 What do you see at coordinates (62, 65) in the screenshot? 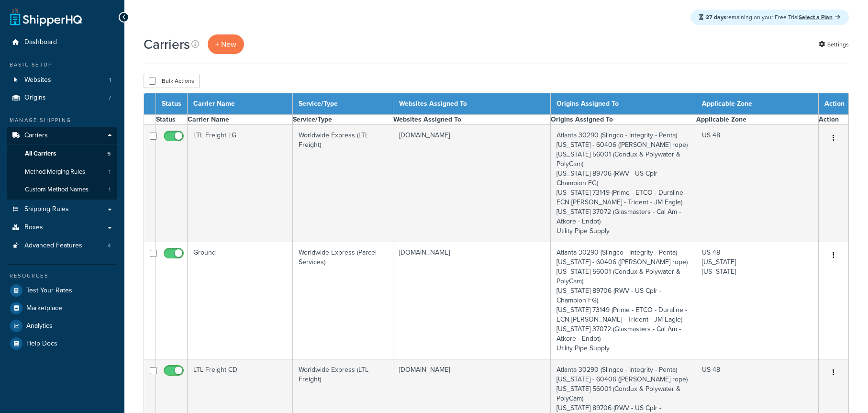
I see `div: Basic Setup` at bounding box center [62, 65].